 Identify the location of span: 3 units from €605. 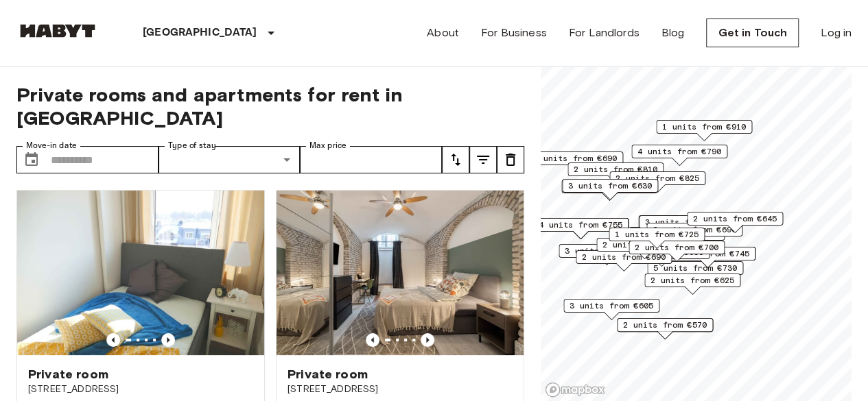
(611, 306).